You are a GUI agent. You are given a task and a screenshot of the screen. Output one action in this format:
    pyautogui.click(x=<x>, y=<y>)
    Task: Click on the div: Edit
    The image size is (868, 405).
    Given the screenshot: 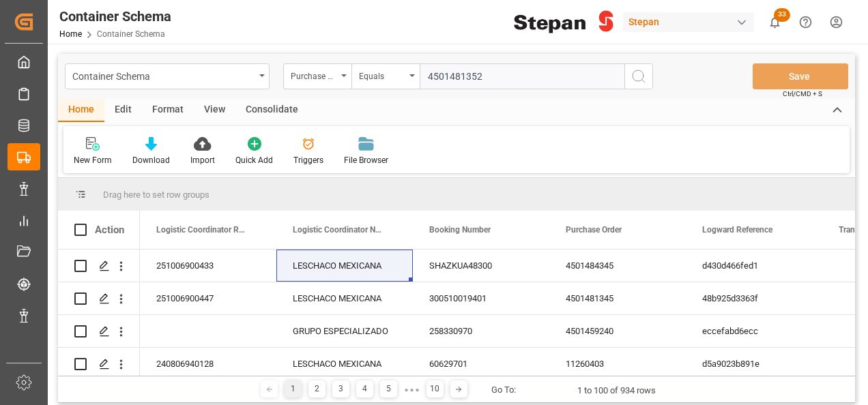 What is the action you would take?
    pyautogui.click(x=123, y=110)
    